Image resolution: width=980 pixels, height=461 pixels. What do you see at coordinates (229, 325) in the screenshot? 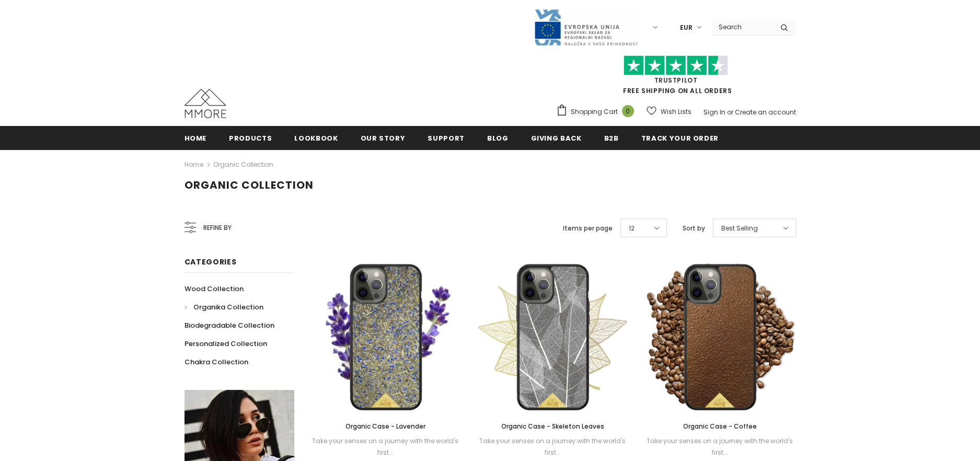
I see `span: Biodegradable Collection` at bounding box center [229, 325].